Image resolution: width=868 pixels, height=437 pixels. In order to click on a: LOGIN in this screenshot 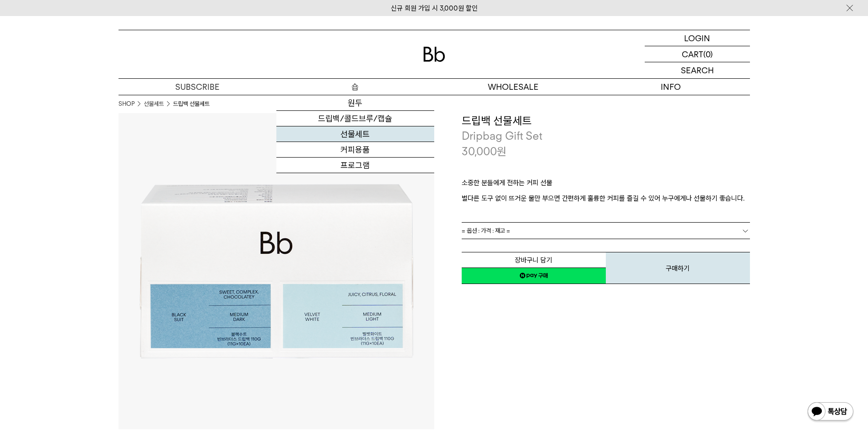, I will do `click(698, 38)`.